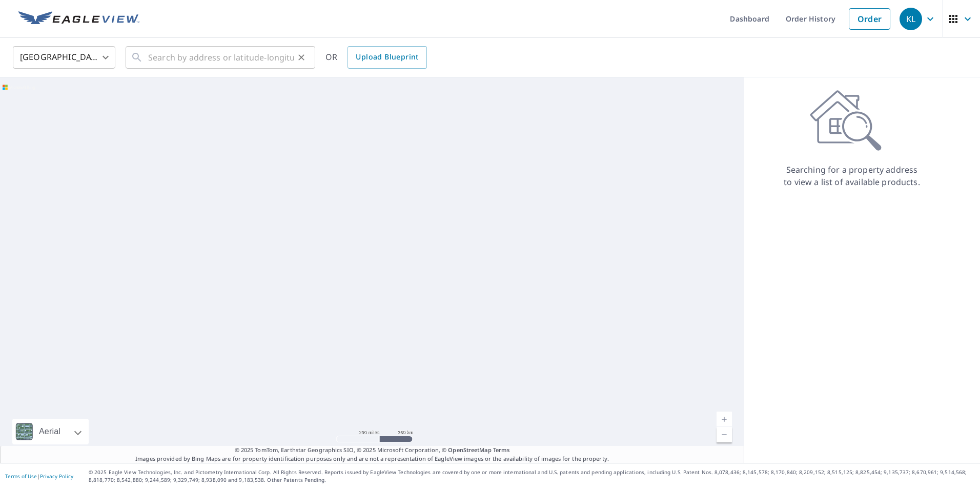 Image resolution: width=980 pixels, height=489 pixels. What do you see at coordinates (387, 57) in the screenshot?
I see `a: Upload Blueprint` at bounding box center [387, 57].